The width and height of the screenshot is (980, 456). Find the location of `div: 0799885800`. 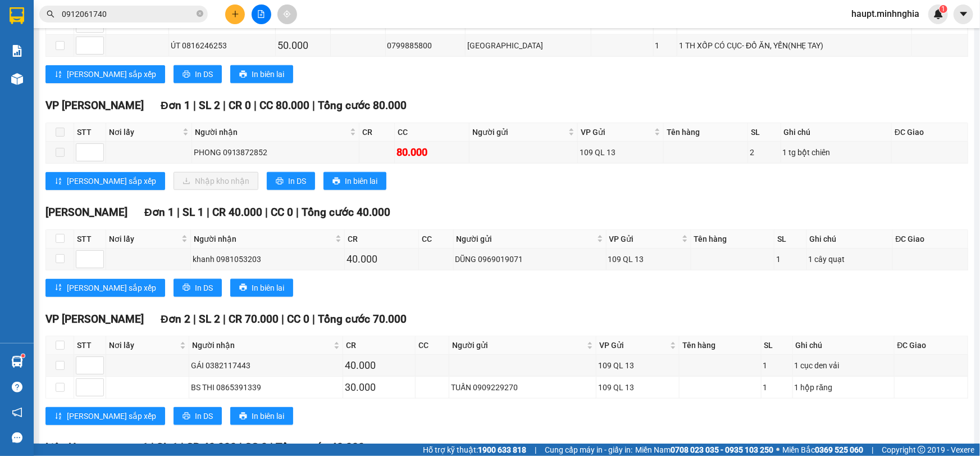

div: 0799885800 is located at coordinates (425, 46).